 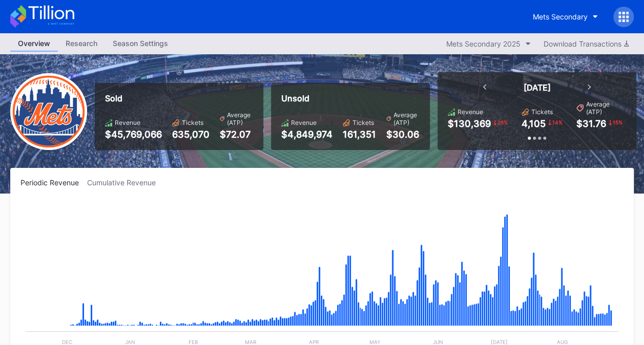 I want to click on div: $31.76, so click(x=591, y=123).